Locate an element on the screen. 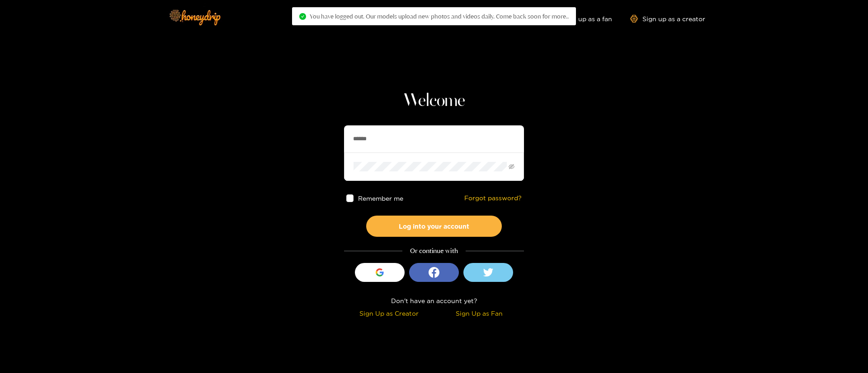 The image size is (868, 373). span: Remember me is located at coordinates (381, 198).